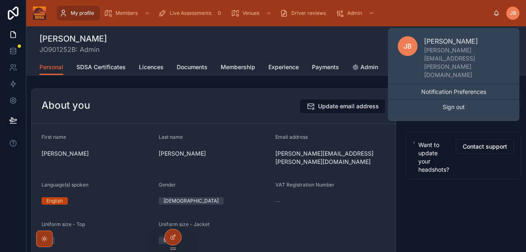 This screenshot has width=526, height=252. I want to click on a: Members, so click(128, 13).